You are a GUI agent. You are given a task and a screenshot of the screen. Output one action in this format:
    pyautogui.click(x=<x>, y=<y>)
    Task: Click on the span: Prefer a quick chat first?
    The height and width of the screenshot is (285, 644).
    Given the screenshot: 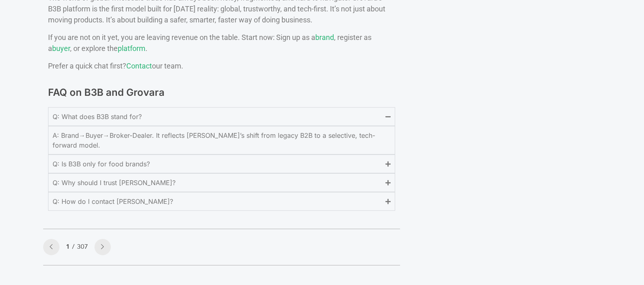 What is the action you would take?
    pyautogui.click(x=87, y=66)
    